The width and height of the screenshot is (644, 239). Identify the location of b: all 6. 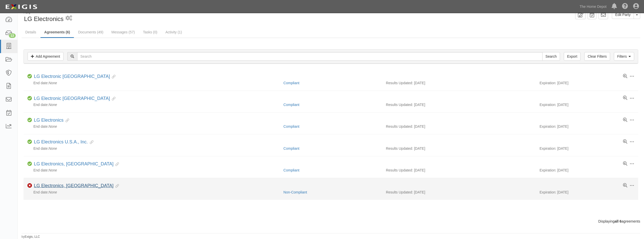
(618, 221).